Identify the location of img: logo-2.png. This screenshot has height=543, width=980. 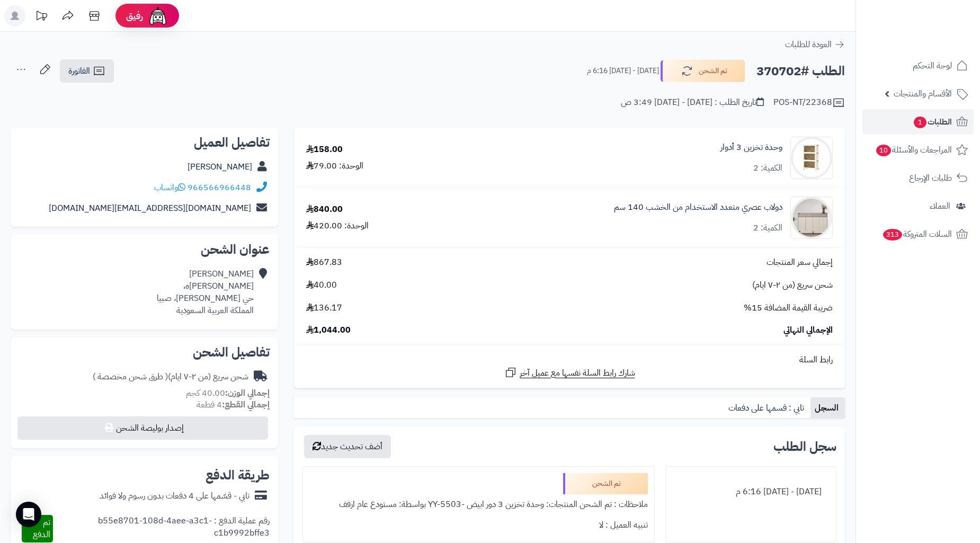
(938, 41).